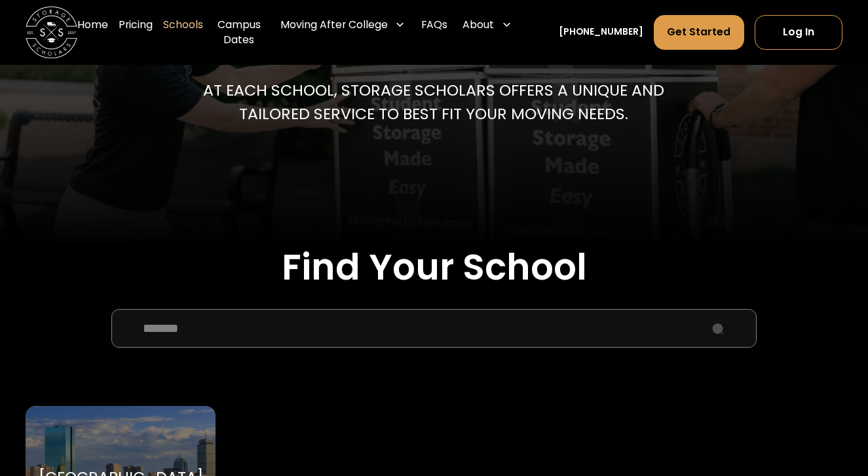  Describe the element at coordinates (433, 267) in the screenshot. I see `h2: Find Your School` at that location.